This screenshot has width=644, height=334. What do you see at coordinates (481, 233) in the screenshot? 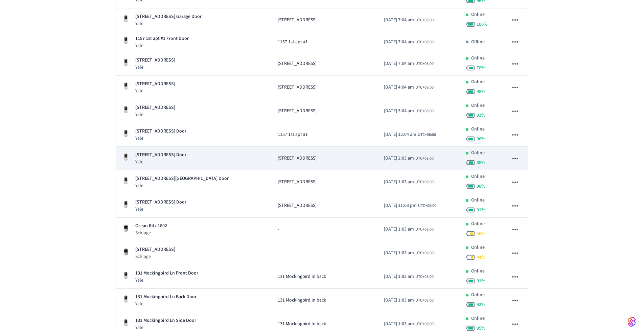
I see `span: 56 %` at bounding box center [481, 233].